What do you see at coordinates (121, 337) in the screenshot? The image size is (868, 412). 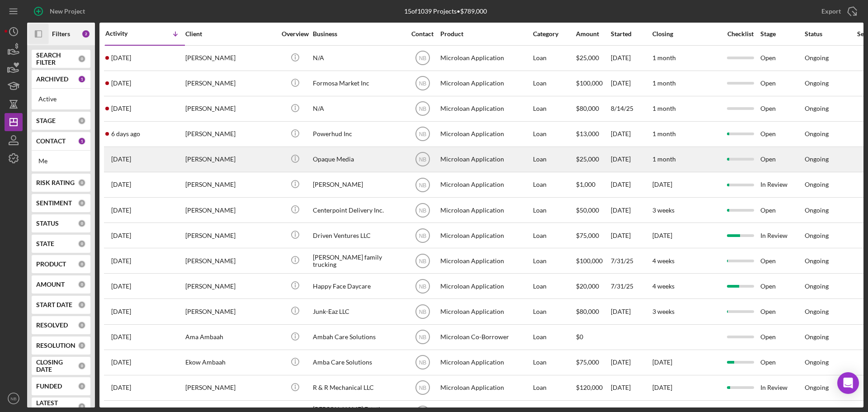 I see `time: 2025-07-14 14:32` at bounding box center [121, 337].